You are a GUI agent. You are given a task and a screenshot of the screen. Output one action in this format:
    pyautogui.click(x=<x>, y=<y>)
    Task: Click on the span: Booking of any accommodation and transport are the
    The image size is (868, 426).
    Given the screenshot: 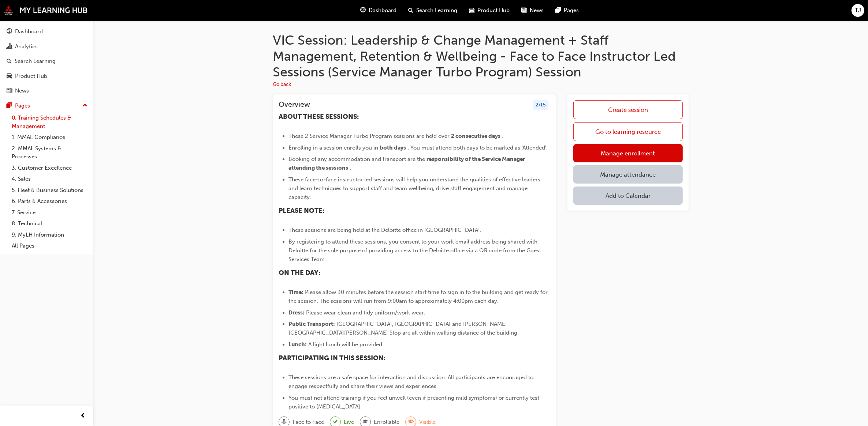 What is the action you would take?
    pyautogui.click(x=357, y=159)
    